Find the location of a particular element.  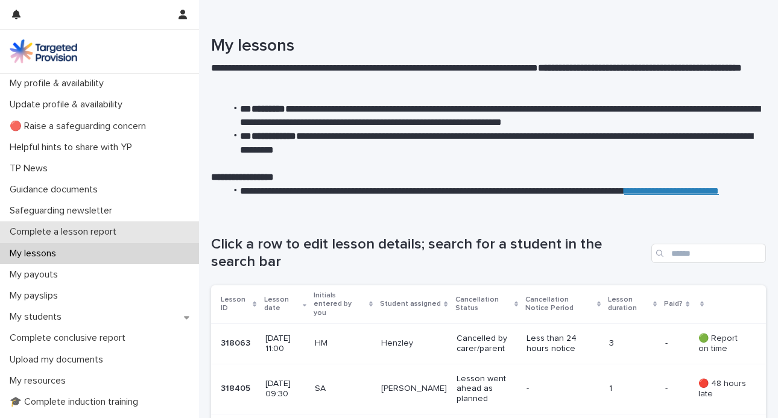

p: My payslips is located at coordinates (36, 295).